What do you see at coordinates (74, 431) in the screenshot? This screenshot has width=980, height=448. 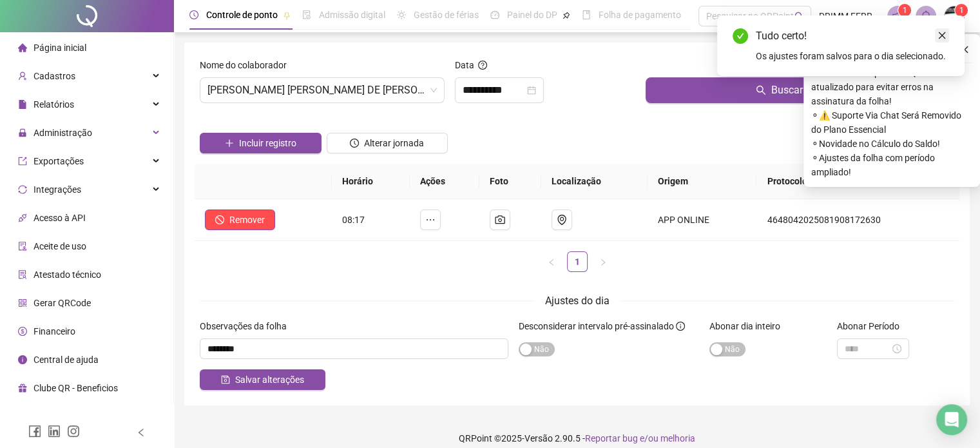 I see `span: instagram` at bounding box center [74, 431].